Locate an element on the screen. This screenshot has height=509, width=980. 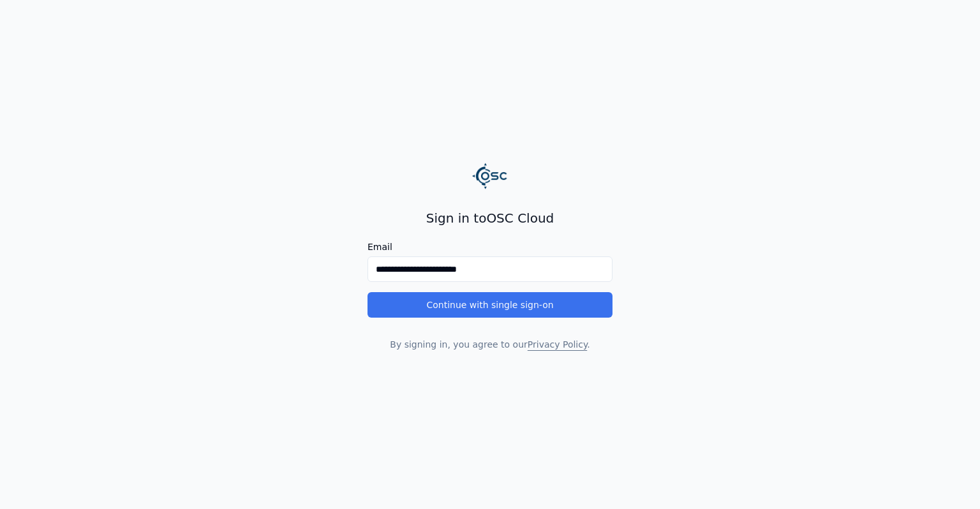
p: By signing in, you agree to our . is located at coordinates (490, 345).